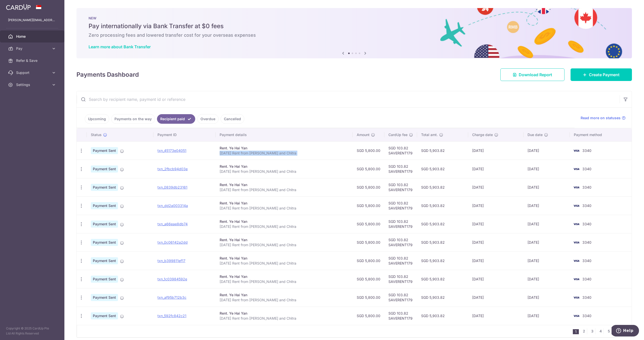 This screenshot has width=644, height=340. I want to click on p: NEW, so click(354, 18).